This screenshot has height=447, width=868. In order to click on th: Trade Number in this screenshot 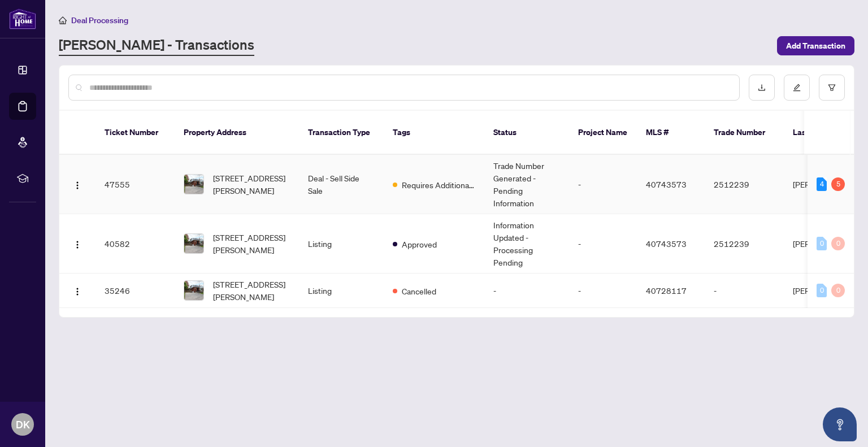, I will do `click(744, 133)`.